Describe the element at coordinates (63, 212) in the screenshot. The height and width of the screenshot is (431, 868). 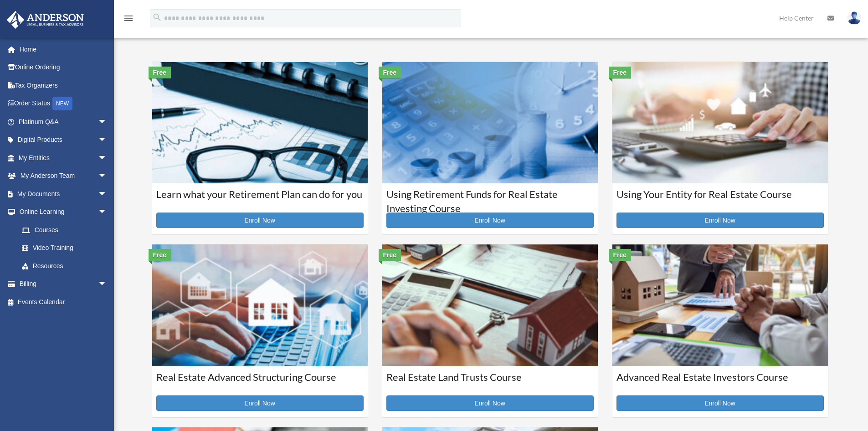
I see `a: Online Learningarrow_drop_down` at that location.